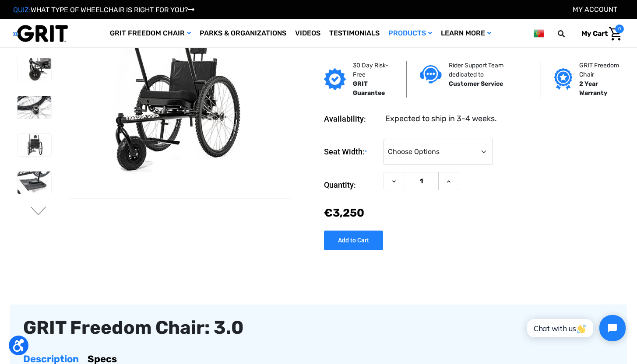 The width and height of the screenshot is (637, 364). Describe the element at coordinates (42, 21) in the screenshot. I see `button: Chat with us👋` at that location.